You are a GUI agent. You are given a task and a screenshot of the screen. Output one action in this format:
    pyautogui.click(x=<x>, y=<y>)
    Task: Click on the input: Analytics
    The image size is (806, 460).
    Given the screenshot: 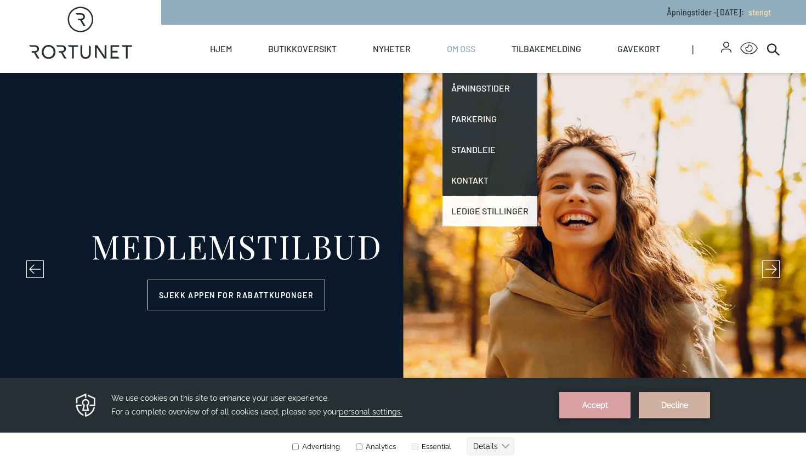 What is the action you would take?
    pyautogui.click(x=359, y=71)
    